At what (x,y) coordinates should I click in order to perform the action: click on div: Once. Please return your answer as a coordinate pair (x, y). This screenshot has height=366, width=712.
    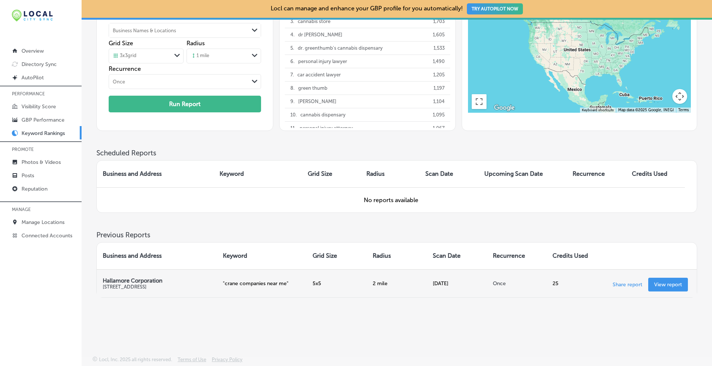
    Looking at the image, I should click on (119, 82).